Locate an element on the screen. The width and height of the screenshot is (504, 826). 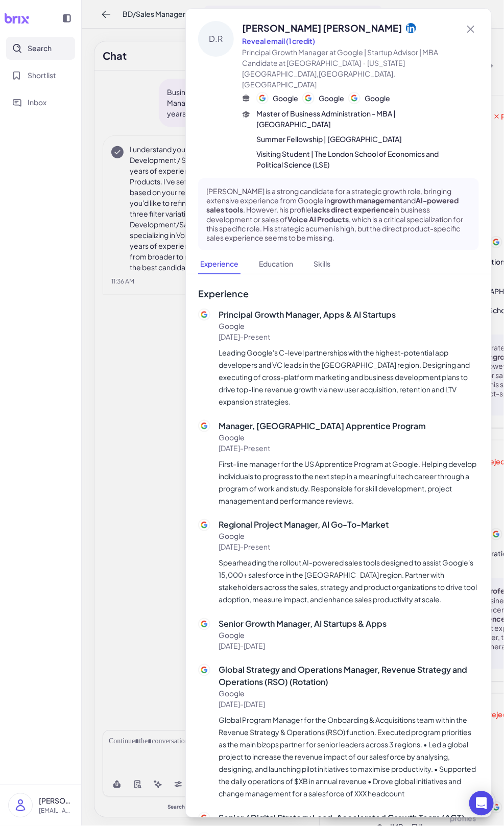
button: Education is located at coordinates (276, 264).